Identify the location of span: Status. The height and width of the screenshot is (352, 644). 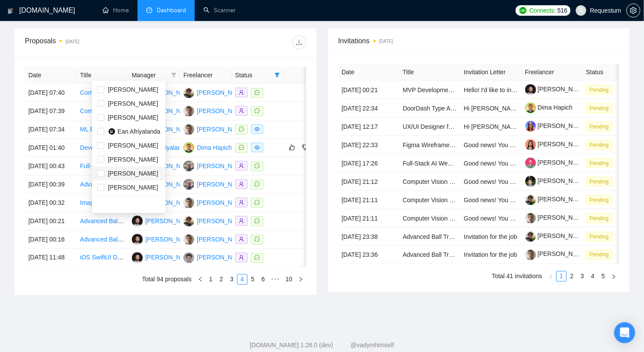
(253, 75).